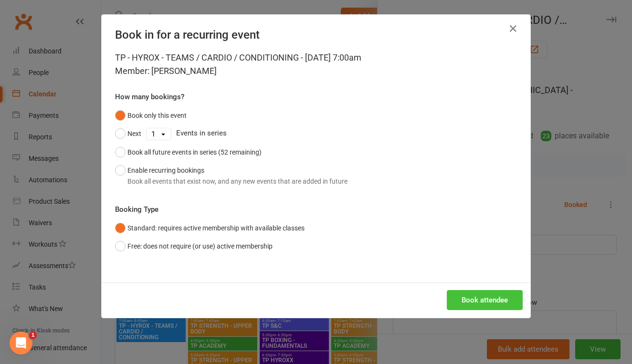 The height and width of the screenshot is (364, 632). What do you see at coordinates (195, 152) in the screenshot?
I see `div: Book all future events in series (52 remaining)` at bounding box center [195, 152].